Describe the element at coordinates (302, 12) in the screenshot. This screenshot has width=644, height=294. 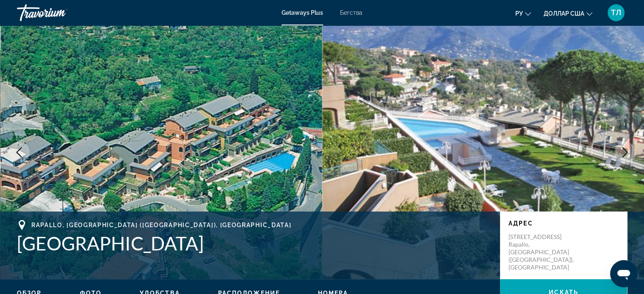
I see `font: Getaways Plus` at that location.